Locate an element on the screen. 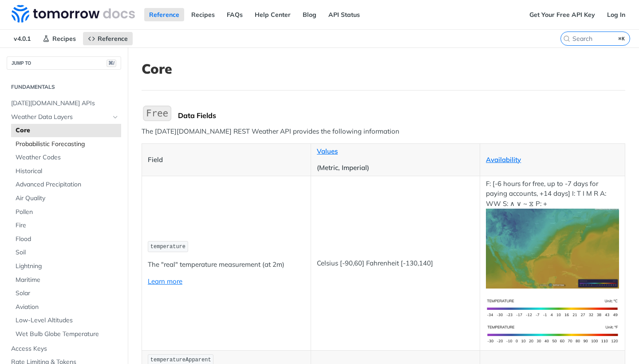 Image resolution: width=639 pixels, height=364 pixels. span: Pollen is located at coordinates (67, 212).